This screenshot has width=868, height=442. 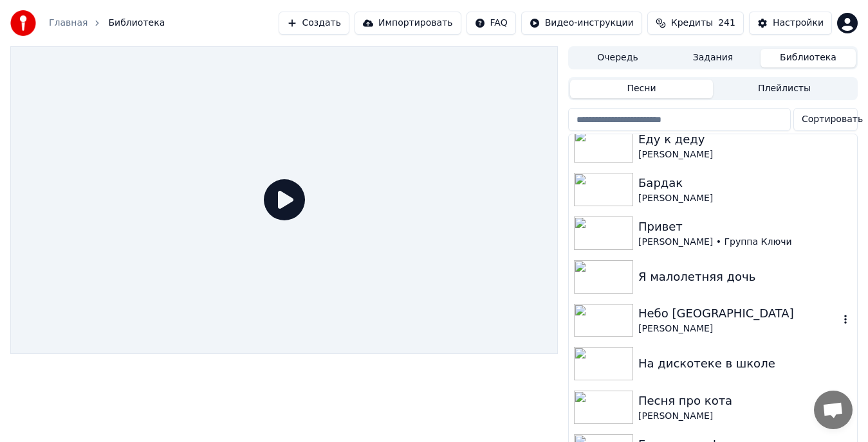 What do you see at coordinates (797, 24) in the screenshot?
I see `div: Настройки` at bounding box center [797, 24].